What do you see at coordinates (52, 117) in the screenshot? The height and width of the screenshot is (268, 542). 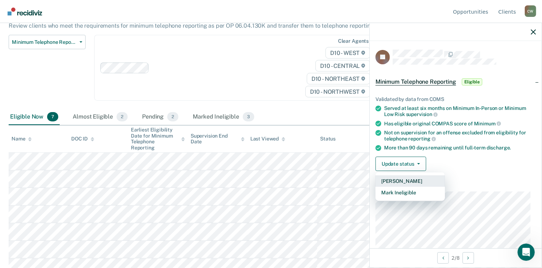 I see `span: 7` at bounding box center [52, 117].